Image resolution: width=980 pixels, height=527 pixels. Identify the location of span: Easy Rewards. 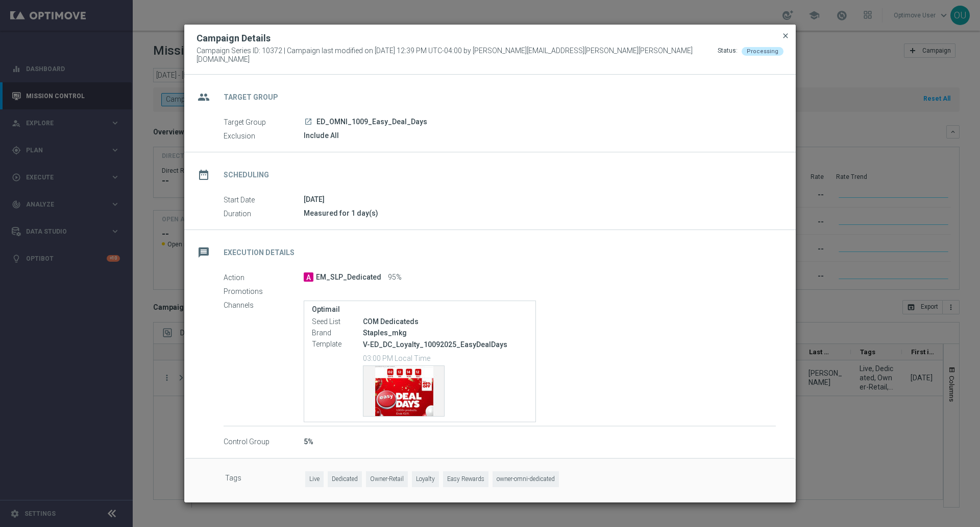
(466, 478).